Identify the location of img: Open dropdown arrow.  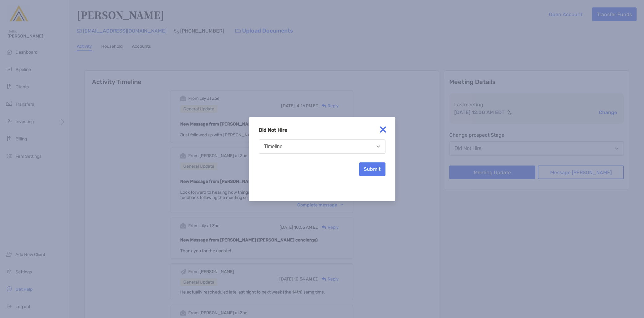
(379, 146).